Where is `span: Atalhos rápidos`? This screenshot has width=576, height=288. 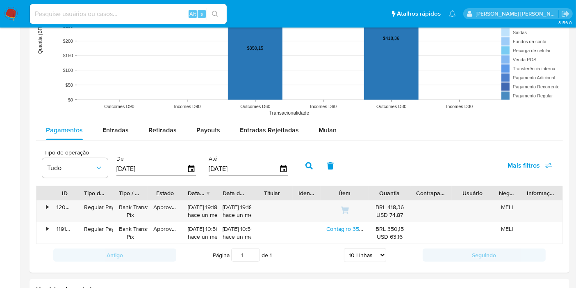 span: Atalhos rápidos is located at coordinates (419, 14).